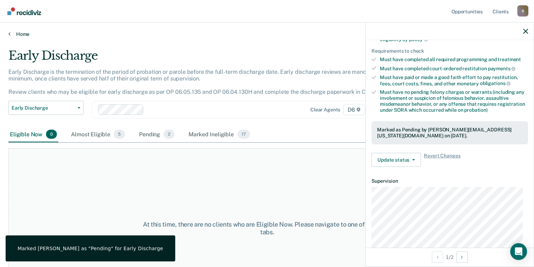 This screenshot has width=534, height=267. I want to click on div: Early Discharge, so click(209, 58).